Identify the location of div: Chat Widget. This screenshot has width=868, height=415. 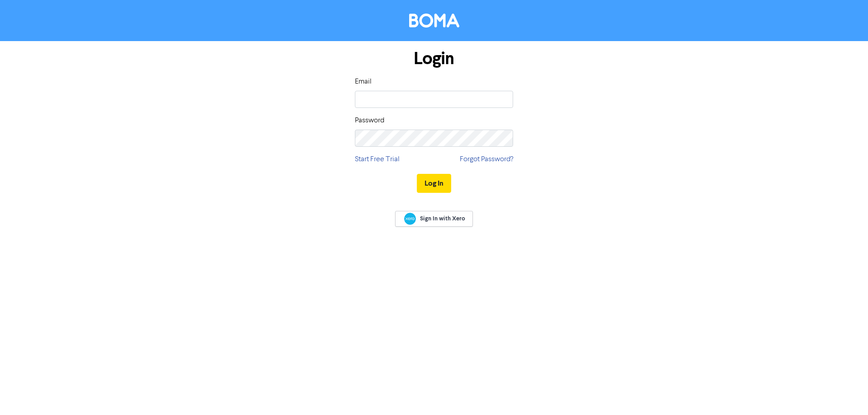
(845, 393).